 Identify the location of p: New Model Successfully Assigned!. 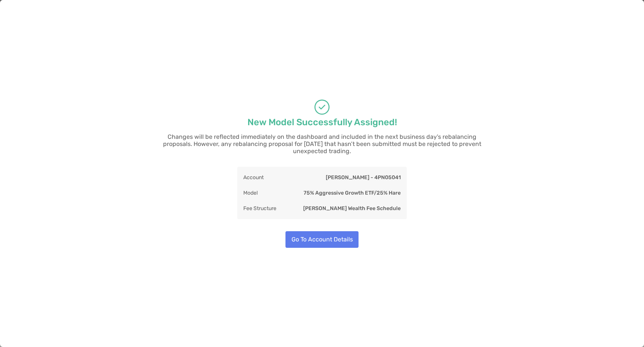
(322, 122).